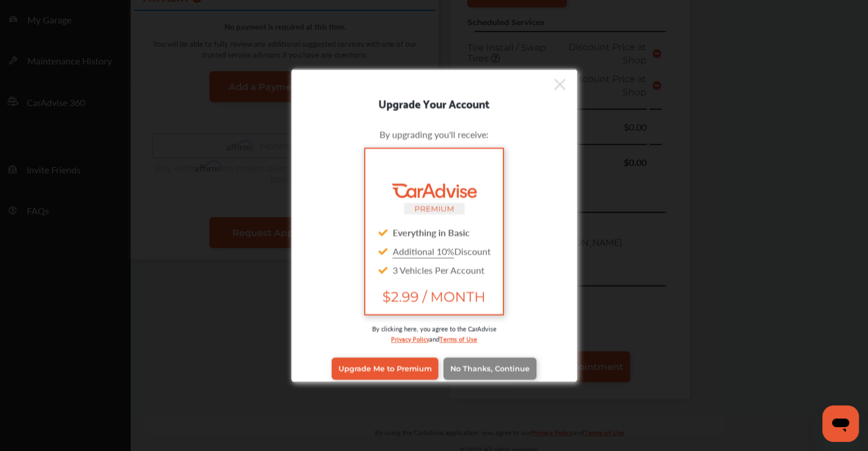  Describe the element at coordinates (434, 296) in the screenshot. I see `span: $2.99 / MONTH` at that location.